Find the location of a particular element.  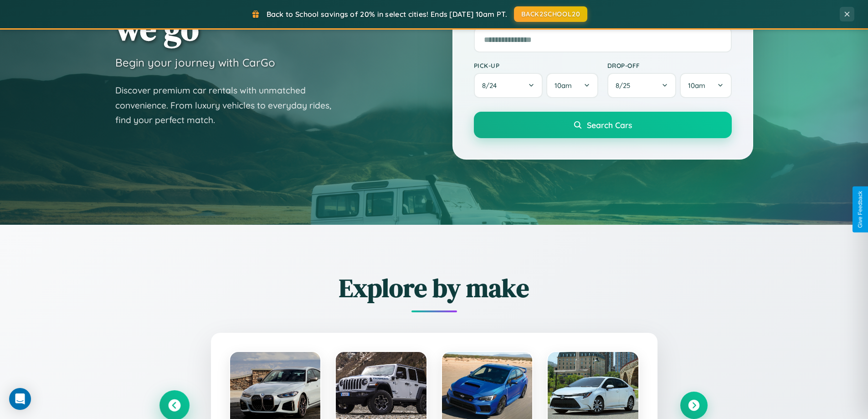

button: 8/24 is located at coordinates (509, 86).